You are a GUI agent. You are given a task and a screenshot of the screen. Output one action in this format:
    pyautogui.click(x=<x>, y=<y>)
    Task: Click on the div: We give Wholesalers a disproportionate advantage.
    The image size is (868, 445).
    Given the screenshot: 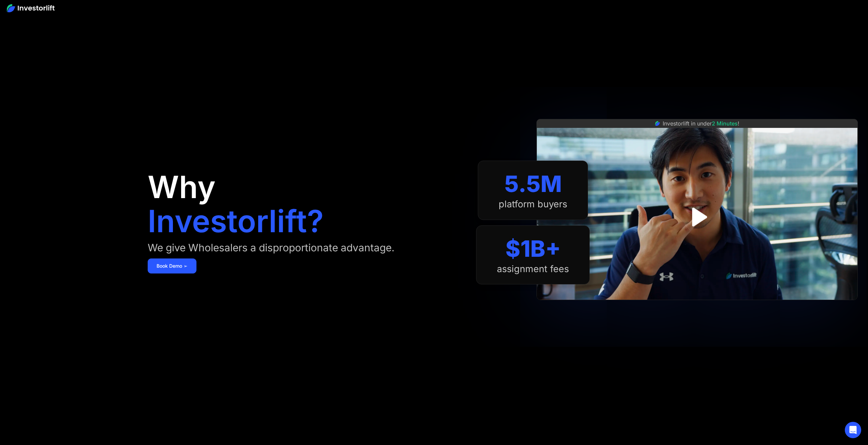 What is the action you would take?
    pyautogui.click(x=271, y=247)
    